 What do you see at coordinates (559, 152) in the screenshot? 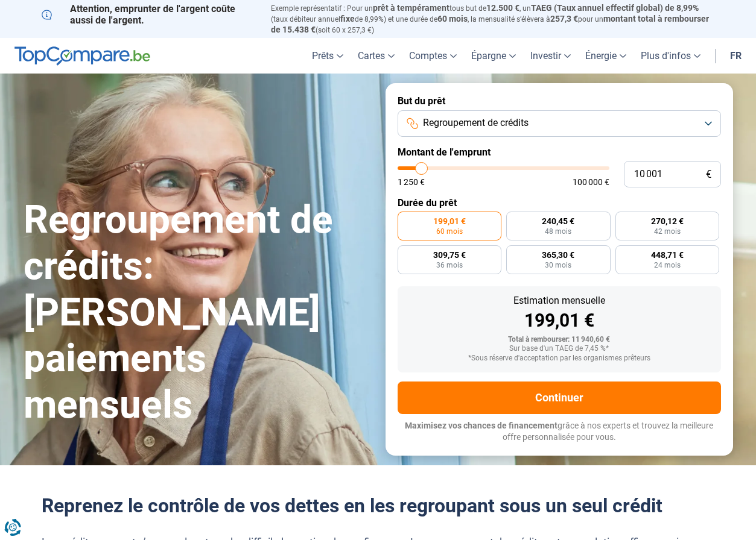
I see `label: Montant de l'emprunt` at bounding box center [559, 152].